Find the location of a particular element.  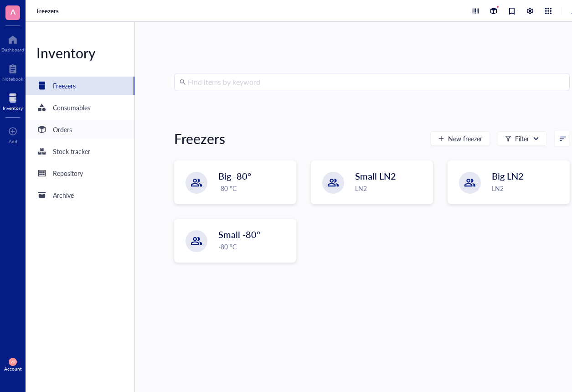

button: New freezer is located at coordinates (460, 138).